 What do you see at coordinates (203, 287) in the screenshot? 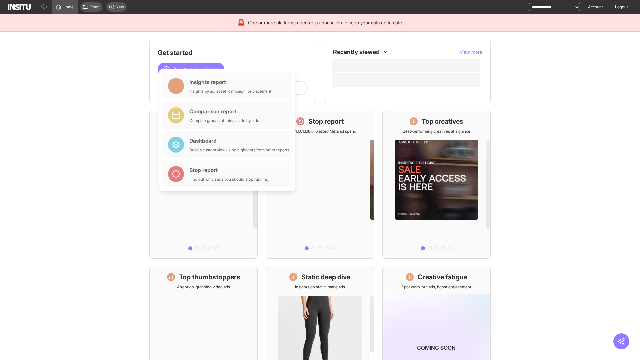
I see `p: Attention-grabbing video ads` at bounding box center [203, 287].